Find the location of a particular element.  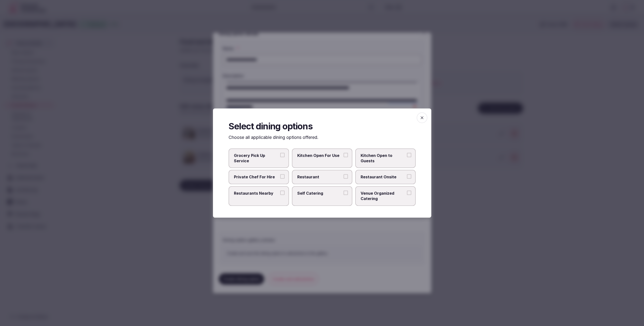

span: Venue Organized Catering is located at coordinates (383, 196).